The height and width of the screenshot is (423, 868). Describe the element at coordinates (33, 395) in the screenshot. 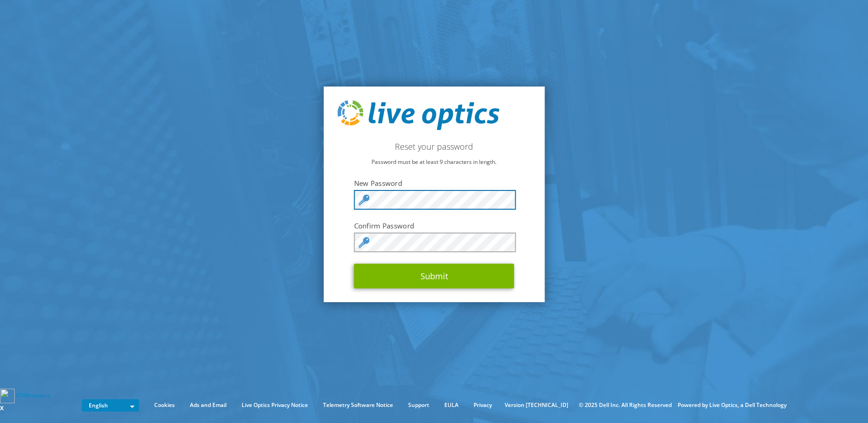

I see `a: VT4Browsers` at that location.